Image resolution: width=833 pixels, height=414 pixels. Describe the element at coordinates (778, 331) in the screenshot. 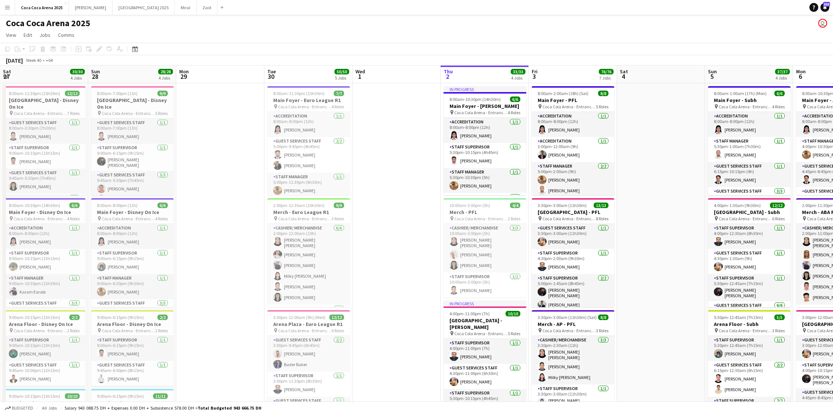

I see `span: 3 Roles` at that location.